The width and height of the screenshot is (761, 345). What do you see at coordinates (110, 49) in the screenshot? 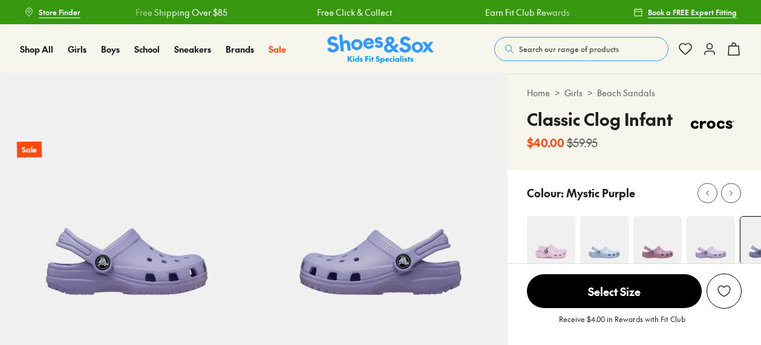
I see `a: Boys` at bounding box center [110, 49].